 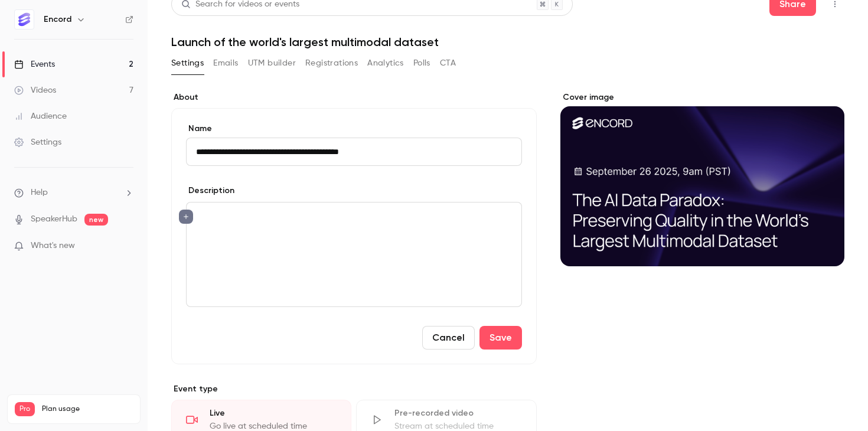 What do you see at coordinates (53, 219) in the screenshot?
I see `a: SpeakerHub` at bounding box center [53, 219].